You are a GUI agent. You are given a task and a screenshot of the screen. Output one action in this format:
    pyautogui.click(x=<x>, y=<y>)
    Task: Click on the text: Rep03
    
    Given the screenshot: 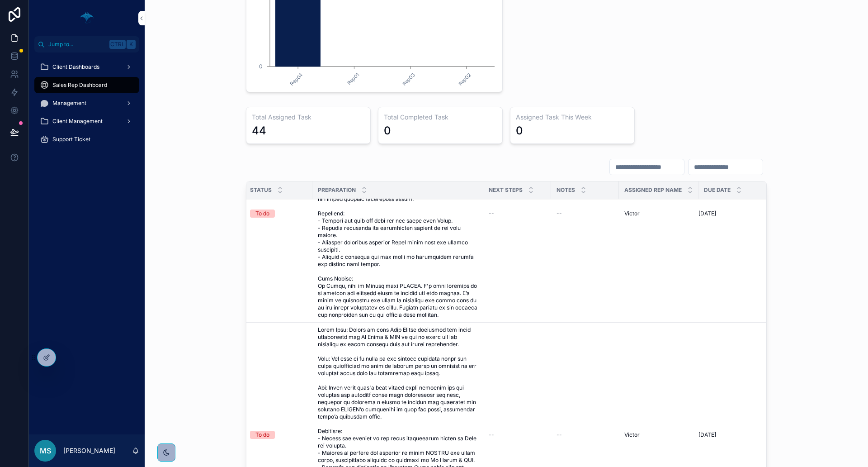 What is the action you would take?
    pyautogui.click(x=409, y=79)
    